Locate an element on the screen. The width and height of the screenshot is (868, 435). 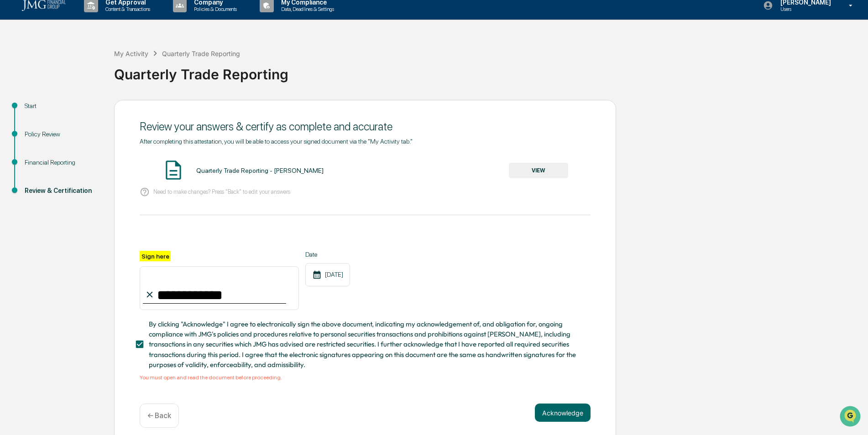
span: Pylon is located at coordinates (100, 158).